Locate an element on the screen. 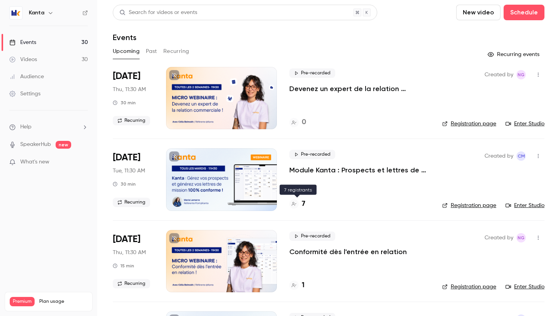 The height and width of the screenshot is (316, 560). div: Audience is located at coordinates (26, 77).